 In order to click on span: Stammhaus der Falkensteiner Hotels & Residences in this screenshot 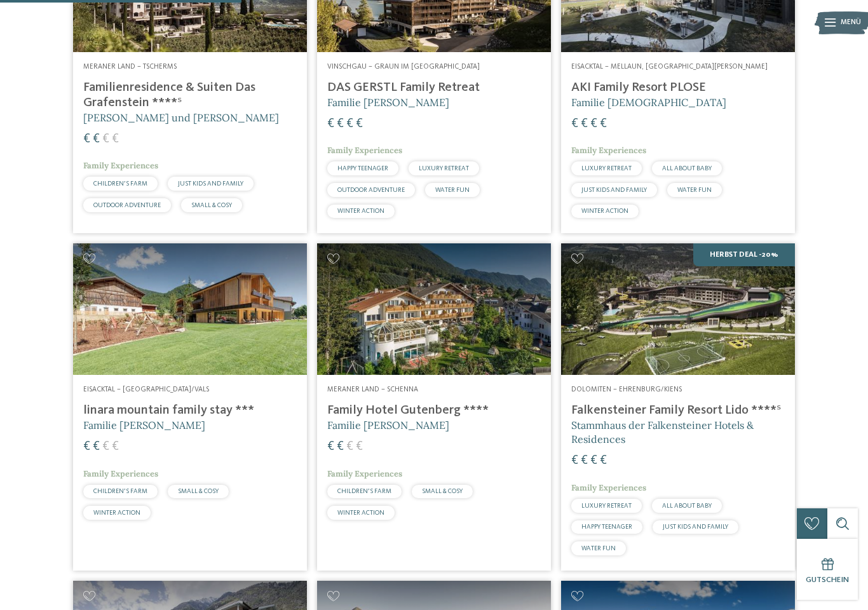, I will do `click(663, 432)`.